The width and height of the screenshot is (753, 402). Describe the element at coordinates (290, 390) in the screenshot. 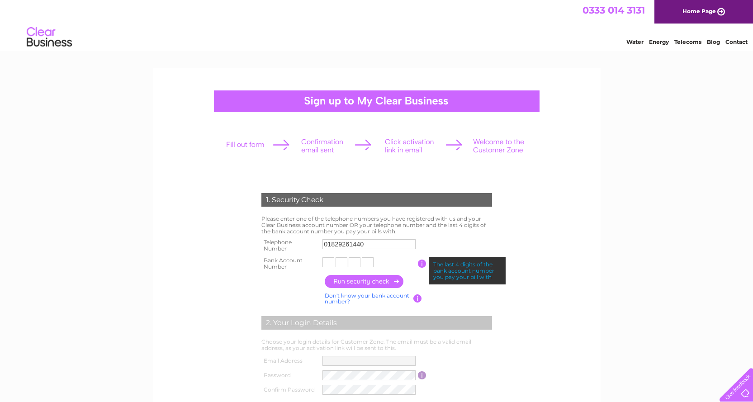

I see `th: Confirm Password` at that location.